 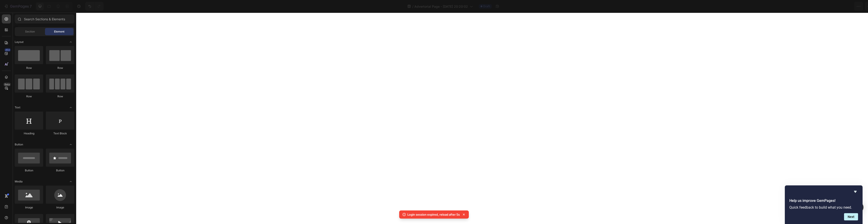 I want to click on button: Next question, so click(x=851, y=217).